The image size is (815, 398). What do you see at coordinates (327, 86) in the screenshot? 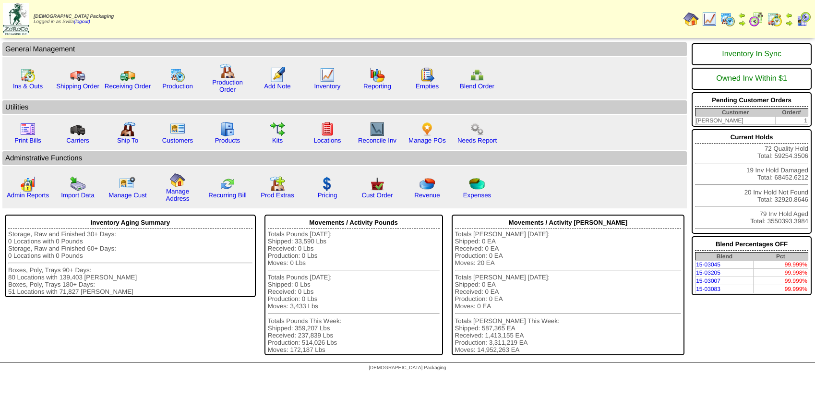
I see `a: Inventory` at bounding box center [327, 86].